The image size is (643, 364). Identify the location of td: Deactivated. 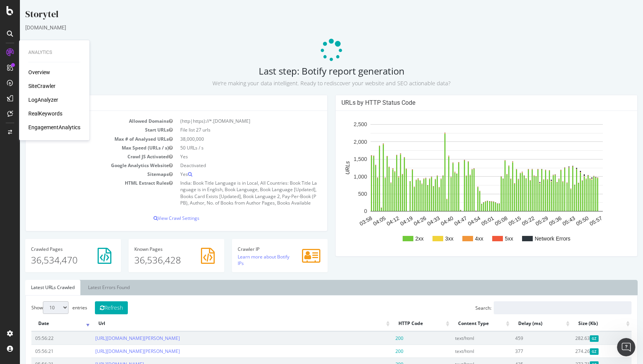
(229, 166).